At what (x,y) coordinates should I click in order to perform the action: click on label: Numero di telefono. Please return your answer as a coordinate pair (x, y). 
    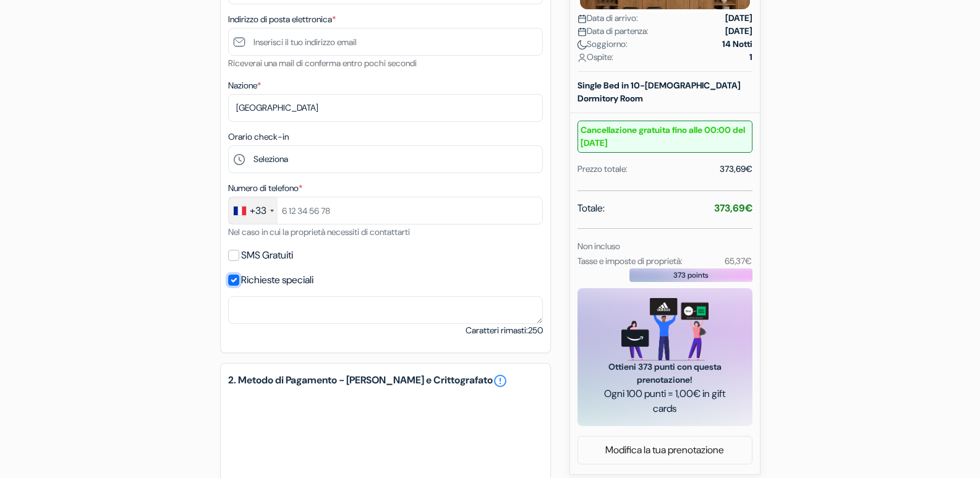
    Looking at the image, I should click on (265, 188).